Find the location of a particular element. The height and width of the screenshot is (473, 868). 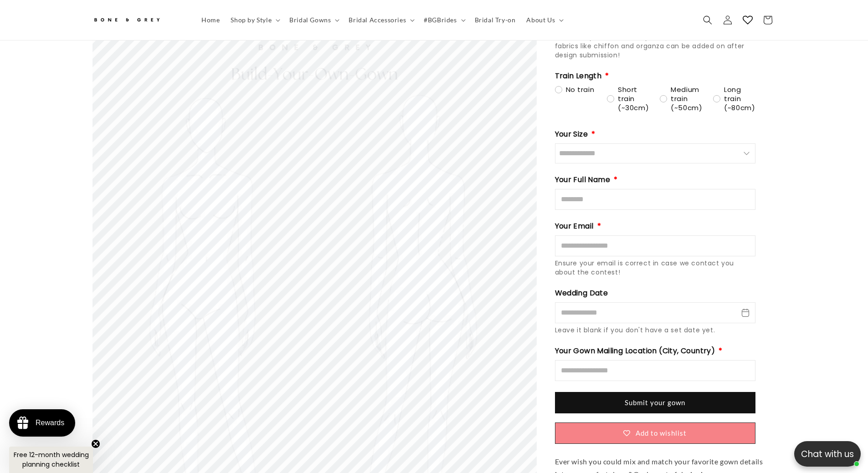

img: Bone and Grey Bridal is located at coordinates (126, 20).